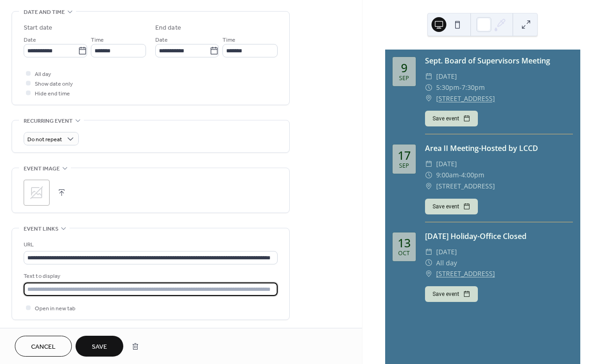 This screenshot has width=603, height=364. Describe the element at coordinates (168, 28) in the screenshot. I see `div: End date` at that location.